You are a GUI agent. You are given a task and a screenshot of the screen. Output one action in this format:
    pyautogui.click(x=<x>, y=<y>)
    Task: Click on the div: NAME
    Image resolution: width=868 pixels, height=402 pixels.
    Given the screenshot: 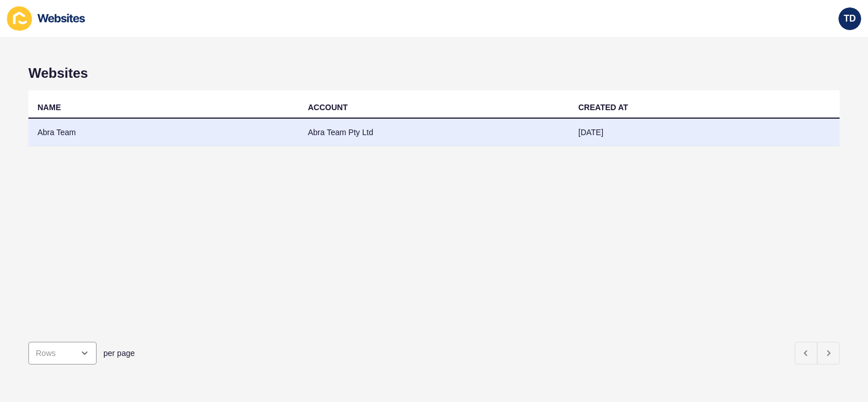 What is the action you would take?
    pyautogui.click(x=49, y=107)
    